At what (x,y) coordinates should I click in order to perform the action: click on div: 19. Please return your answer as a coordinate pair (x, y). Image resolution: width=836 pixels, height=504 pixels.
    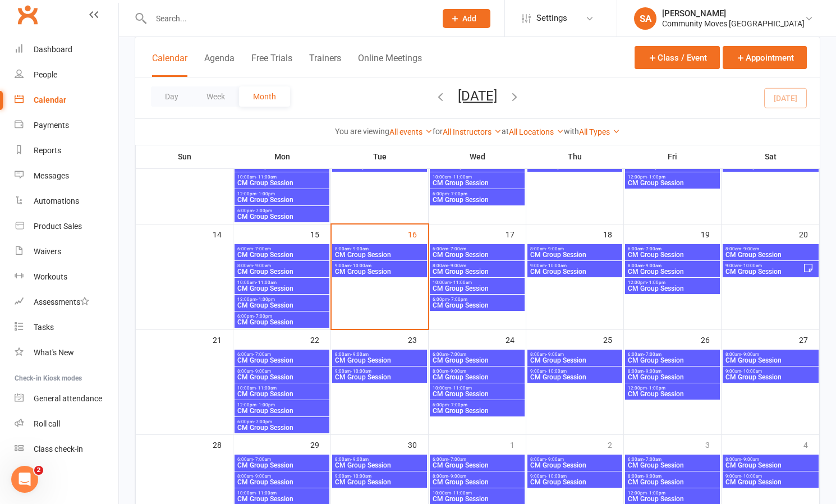
    Looking at the image, I should click on (711, 234).